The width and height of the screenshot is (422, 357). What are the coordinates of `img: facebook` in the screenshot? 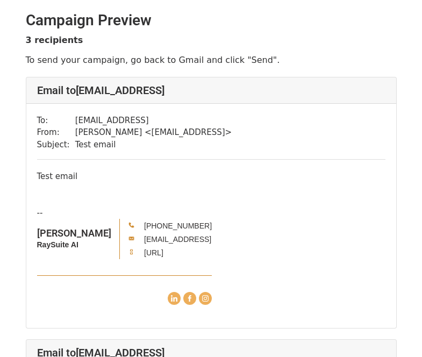 It's located at (190, 298).